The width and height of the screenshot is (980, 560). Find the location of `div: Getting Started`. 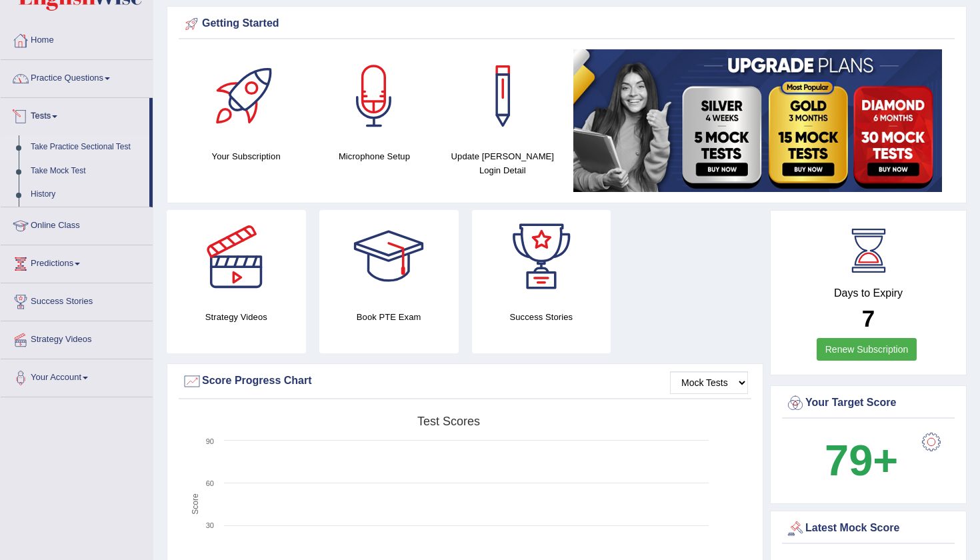

div: Getting Started is located at coordinates (567, 24).